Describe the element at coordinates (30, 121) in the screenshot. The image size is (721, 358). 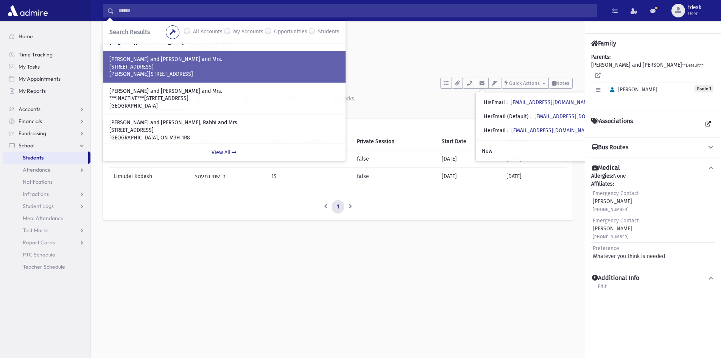
I see `span: Financials` at that location.